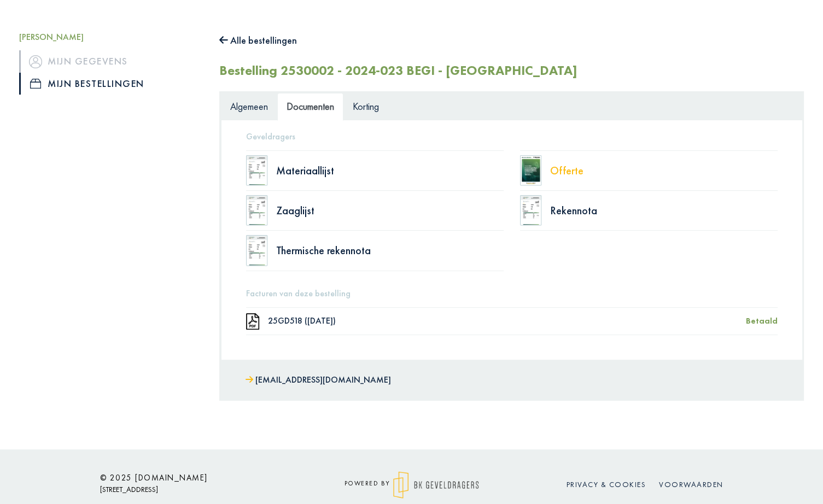  What do you see at coordinates (390, 171) in the screenshot?
I see `div: Materiaallijst` at bounding box center [390, 171].